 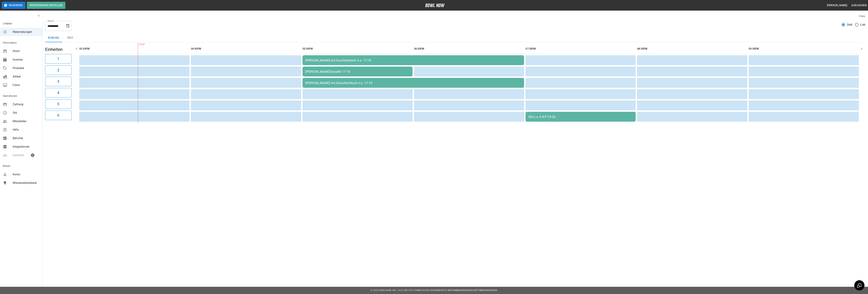 What do you see at coordinates (859, 5) in the screenshot?
I see `button: Ausloggen` at bounding box center [859, 5].